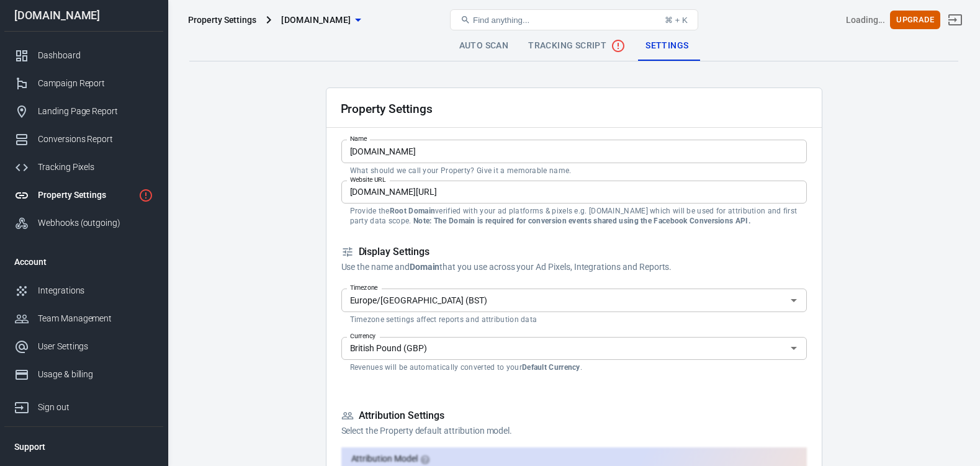 The height and width of the screenshot is (466, 980). What do you see at coordinates (84, 318) in the screenshot?
I see `a: Team Management` at bounding box center [84, 318].